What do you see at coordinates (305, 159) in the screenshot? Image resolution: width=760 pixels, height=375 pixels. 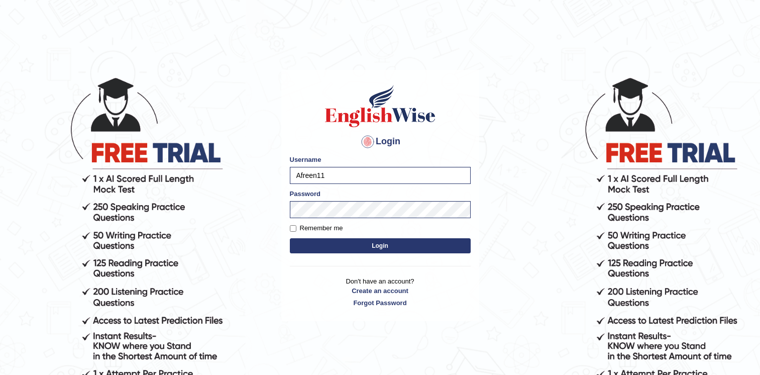 I see `label: Username` at bounding box center [305, 159].